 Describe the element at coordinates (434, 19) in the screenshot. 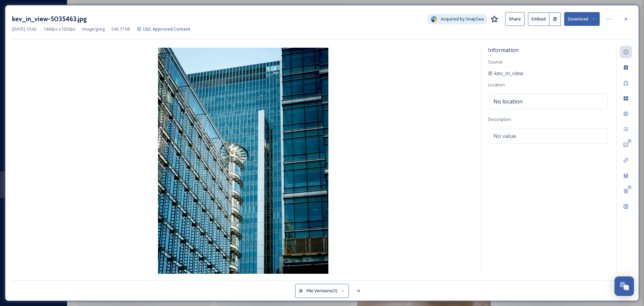

I see `img: snapsea-logo.png` at that location.